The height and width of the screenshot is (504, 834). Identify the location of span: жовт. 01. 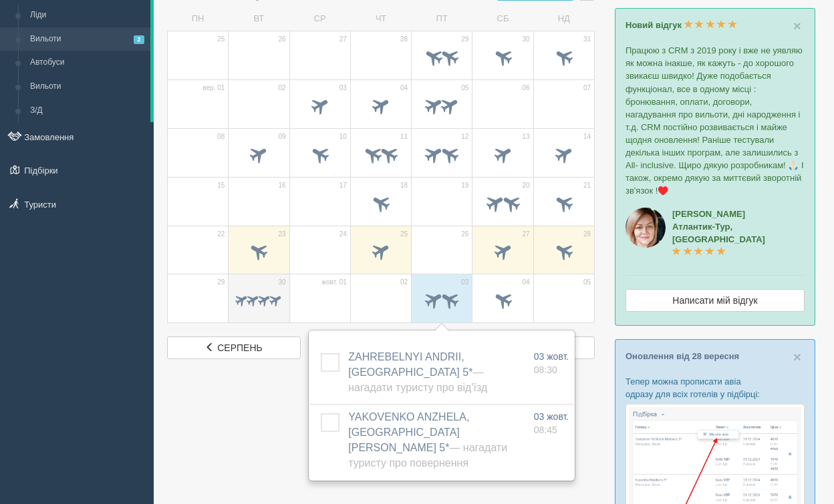
(334, 282).